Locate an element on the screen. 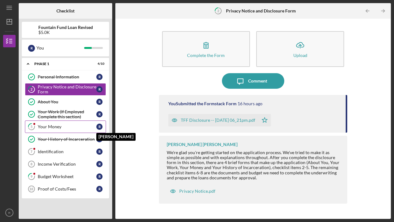 The height and width of the screenshot is (222, 394). a: 10Proof of Costs/Fees R is located at coordinates (65, 189).